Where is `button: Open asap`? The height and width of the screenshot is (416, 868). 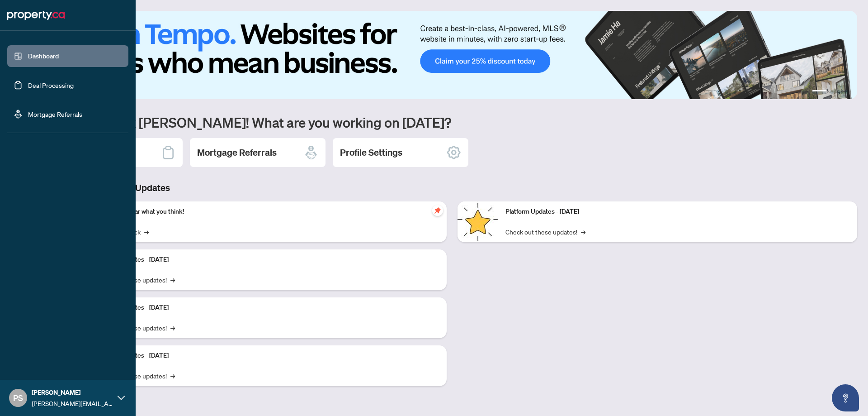 button: Open asap is located at coordinates (846, 398).